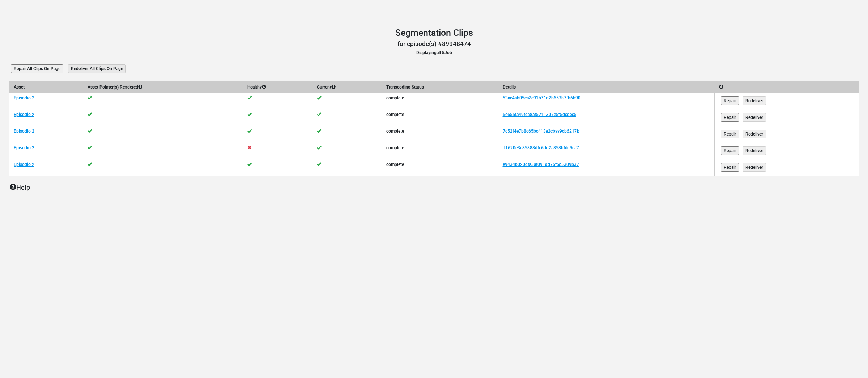 This screenshot has width=868, height=378. What do you see at coordinates (539, 115) in the screenshot?
I see `a: 6e655fa49fda8af5211307e5f5dcdec5` at bounding box center [539, 115].